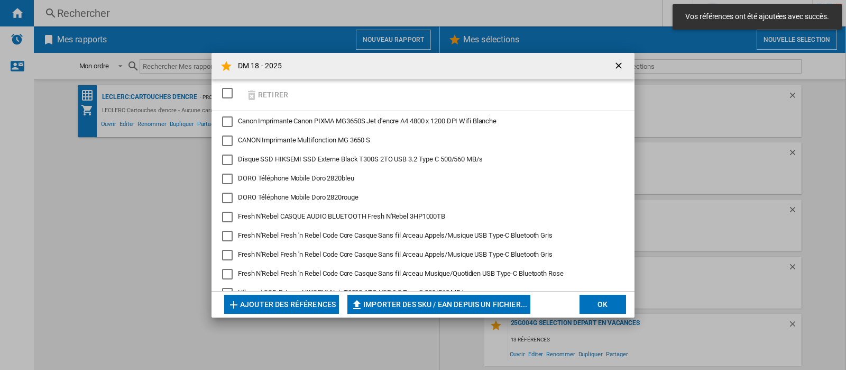 The height and width of the screenshot is (370, 846). I want to click on ng-md-icon: getI18NText('BUTTONS.CLOSE_DIALOG'), so click(620, 67).